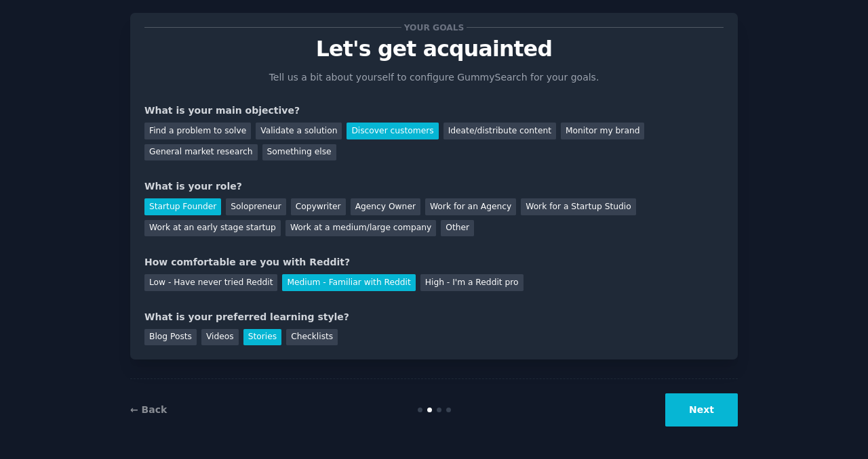  I want to click on div: Work at a medium/large company, so click(360, 228).